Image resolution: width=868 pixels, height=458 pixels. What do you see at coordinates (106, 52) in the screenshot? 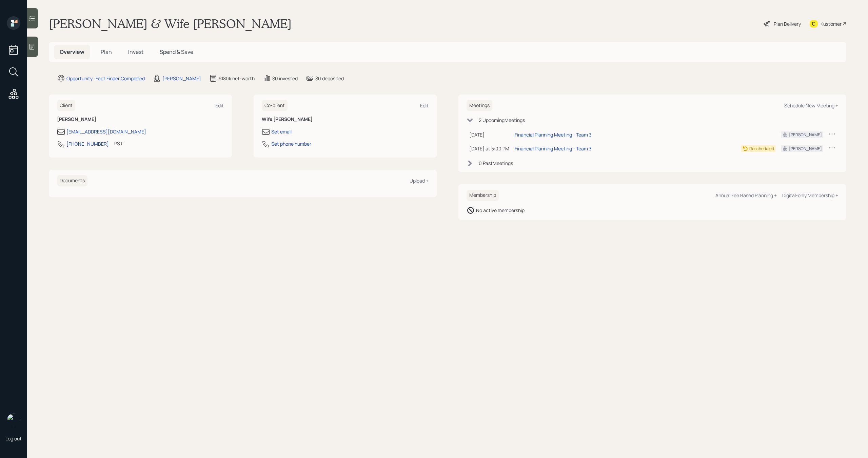
I see `span: Plan` at bounding box center [106, 52].